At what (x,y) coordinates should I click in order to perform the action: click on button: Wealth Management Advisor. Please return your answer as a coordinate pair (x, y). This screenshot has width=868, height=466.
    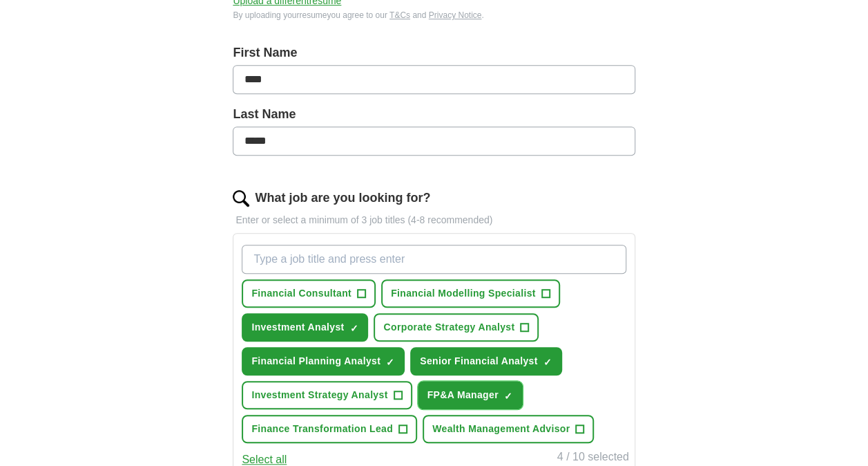
    Looking at the image, I should click on (508, 428).